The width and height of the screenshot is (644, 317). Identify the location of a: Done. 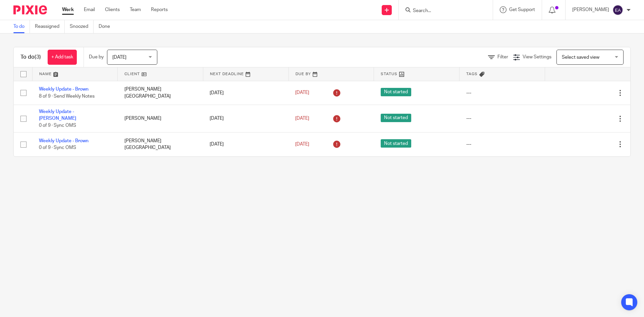
(107, 26).